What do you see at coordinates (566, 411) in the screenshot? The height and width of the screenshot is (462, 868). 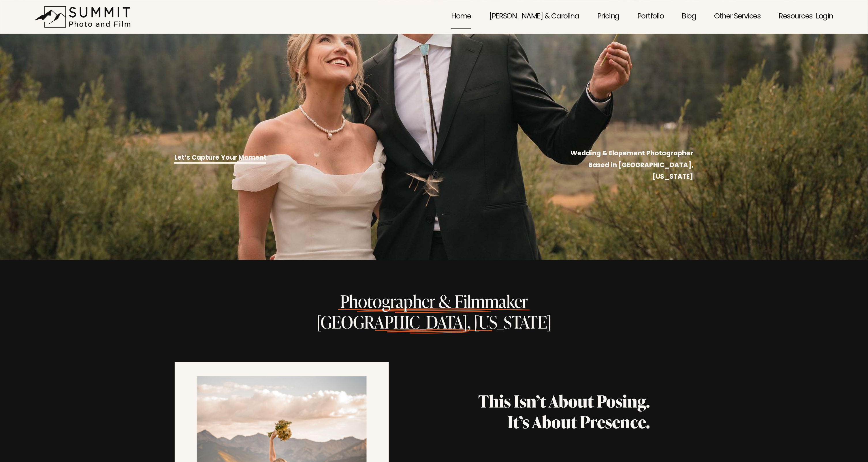 I see `strong: This Isn’t About Posing. It’s About Presence.` at bounding box center [566, 411].